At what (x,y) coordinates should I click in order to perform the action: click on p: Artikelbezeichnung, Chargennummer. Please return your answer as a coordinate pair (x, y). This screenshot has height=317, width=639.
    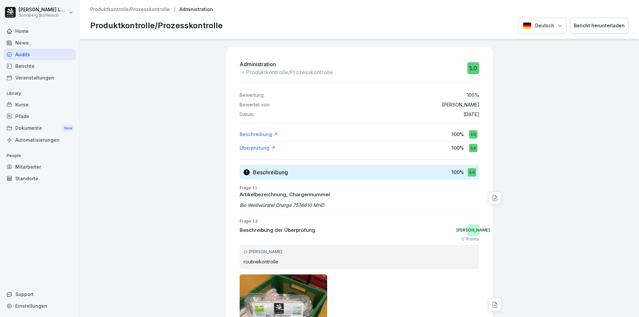
    Looking at the image, I should click on (359, 195).